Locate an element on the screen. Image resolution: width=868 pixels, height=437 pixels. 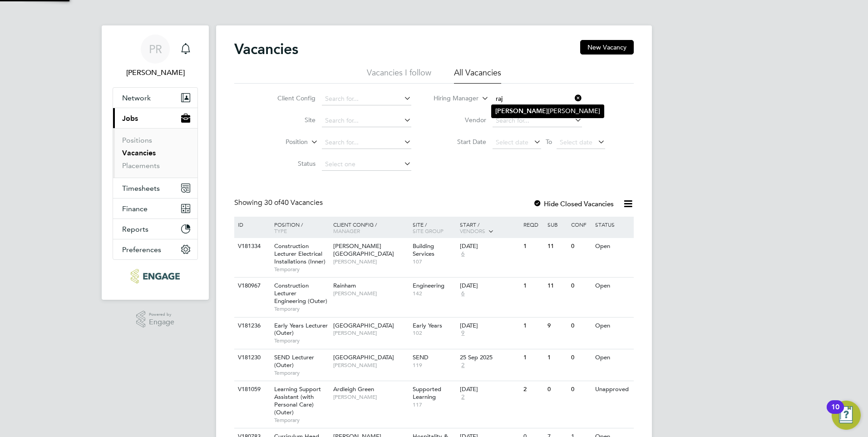
span: Finance is located at coordinates (135, 208).